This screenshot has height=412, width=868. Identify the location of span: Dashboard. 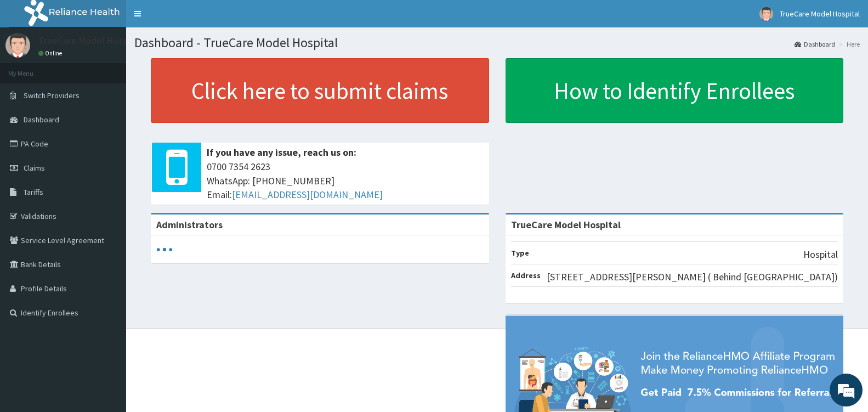
(41, 120).